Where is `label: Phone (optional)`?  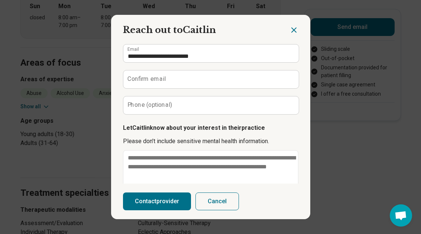 label: Phone (optional) is located at coordinates (150, 105).